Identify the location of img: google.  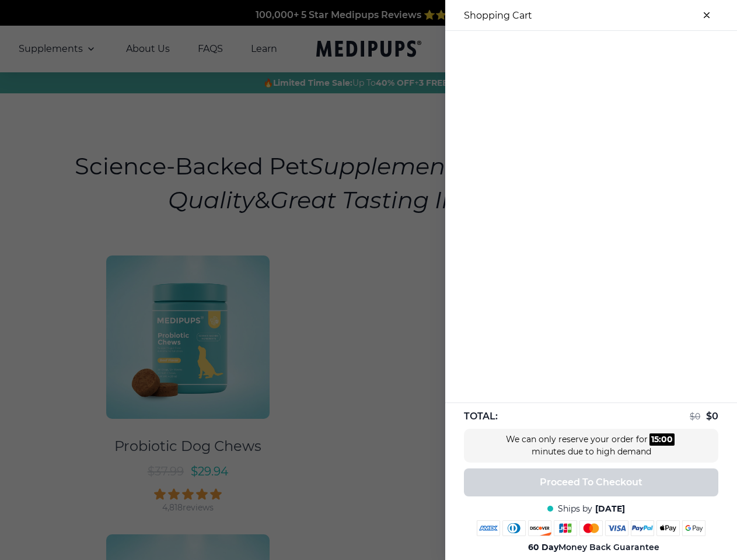
(694, 528).